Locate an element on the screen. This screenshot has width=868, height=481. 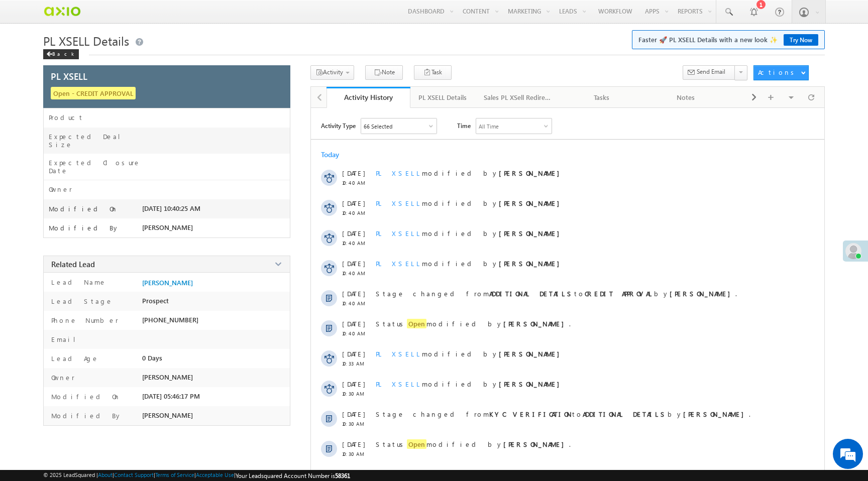
button: Task is located at coordinates (432, 72).